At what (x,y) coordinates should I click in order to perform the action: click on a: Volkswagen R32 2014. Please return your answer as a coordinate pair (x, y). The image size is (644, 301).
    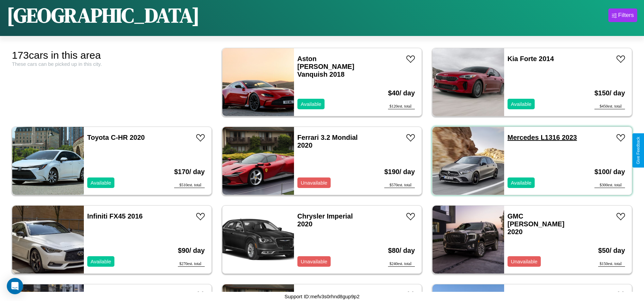
    Looking at the image, I should click on (543, 295).